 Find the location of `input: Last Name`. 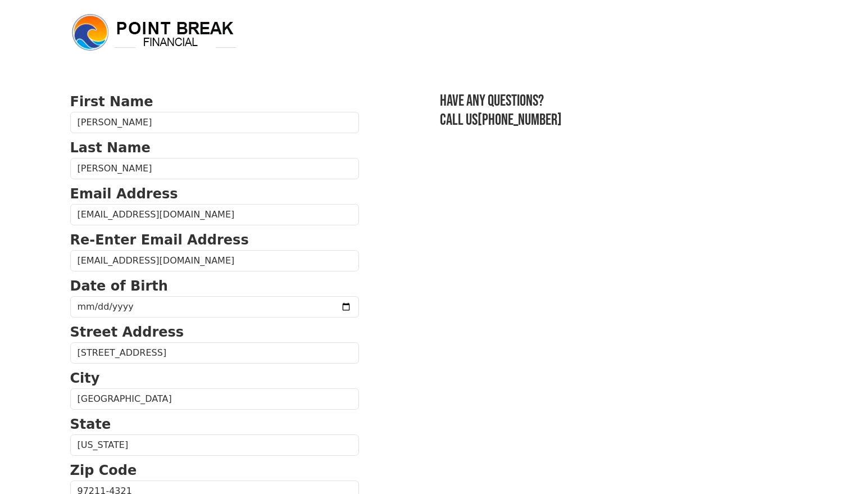

input: Last Name is located at coordinates (215, 169).